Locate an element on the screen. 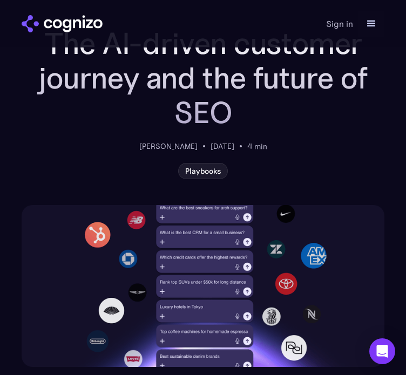 This screenshot has height=375, width=406. a: Sign in is located at coordinates (340, 24).